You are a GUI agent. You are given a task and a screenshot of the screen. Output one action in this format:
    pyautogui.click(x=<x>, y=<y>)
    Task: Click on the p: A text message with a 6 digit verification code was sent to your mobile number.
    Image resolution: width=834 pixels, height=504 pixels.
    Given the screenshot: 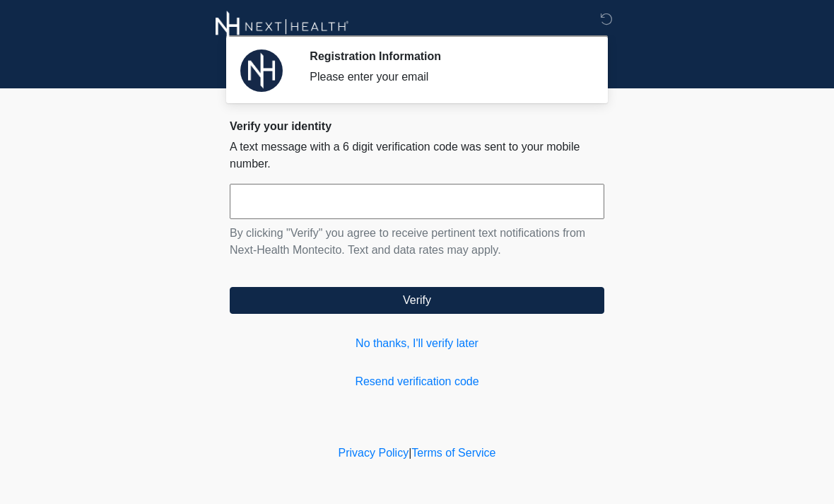 What is the action you would take?
    pyautogui.click(x=417, y=156)
    